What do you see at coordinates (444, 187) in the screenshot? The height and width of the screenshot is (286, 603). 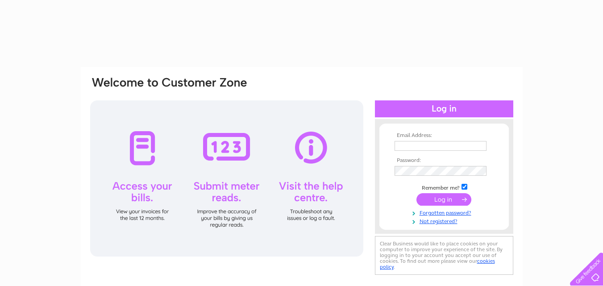 I see `td: Remember me?` at bounding box center [444, 187].